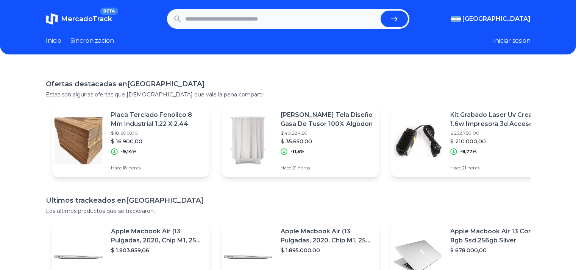 The image size is (576, 270). Describe the element at coordinates (52, 19) in the screenshot. I see `img: MercadoTrack` at that location.